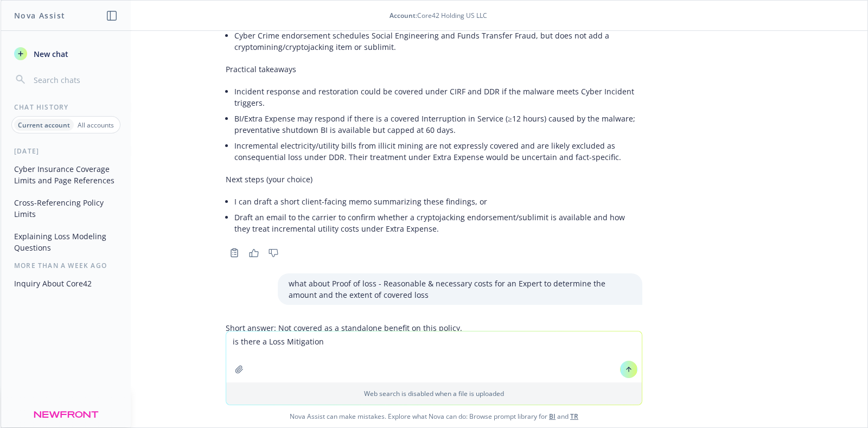 Image resolution: width=868 pixels, height=428 pixels. Describe the element at coordinates (438, 151) in the screenshot. I see `li: Incremental electricity/utility bills from illicit mining are not expressly covered and are likel...` at that location.